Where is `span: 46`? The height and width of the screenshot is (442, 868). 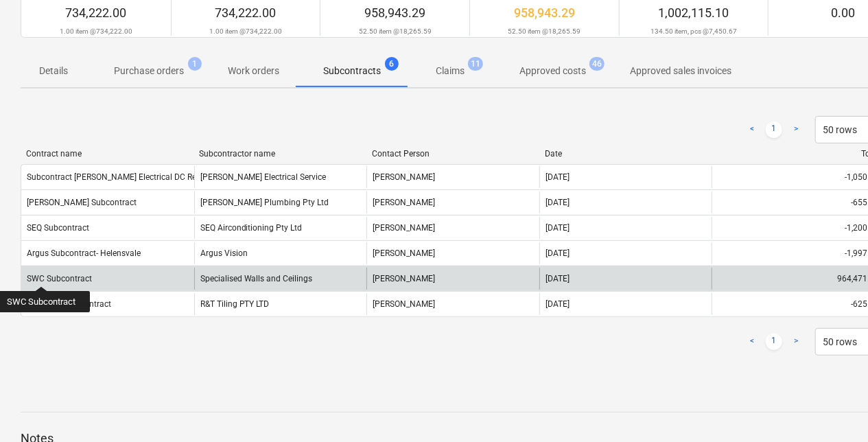 span: 46 is located at coordinates (597, 63).